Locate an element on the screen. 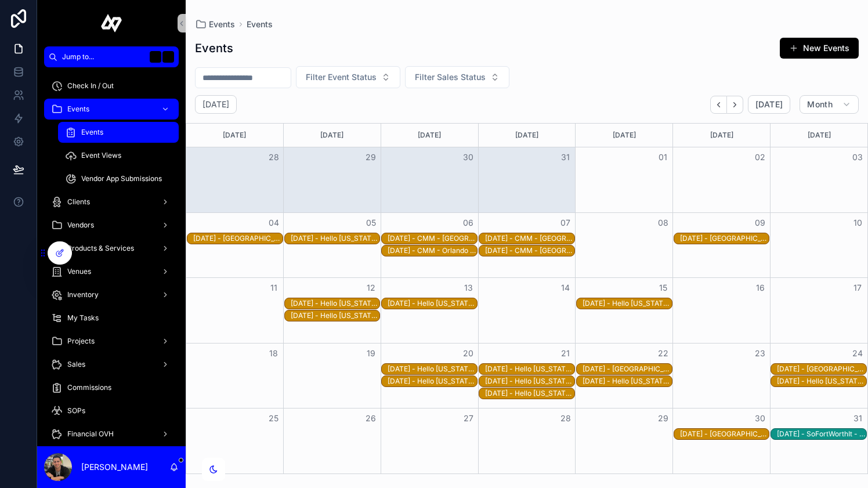 The height and width of the screenshot is (488, 868). button: 13 is located at coordinates (468, 288).